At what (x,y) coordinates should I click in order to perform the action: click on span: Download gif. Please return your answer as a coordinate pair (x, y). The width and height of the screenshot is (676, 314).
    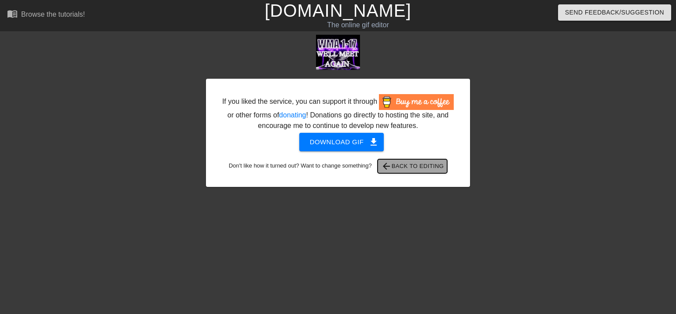
    Looking at the image, I should click on (341, 142).